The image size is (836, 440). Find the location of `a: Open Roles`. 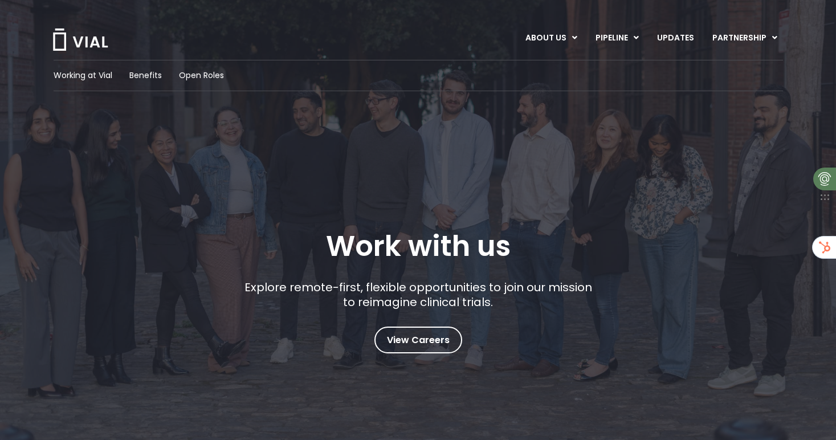

a: Open Roles is located at coordinates (201, 75).